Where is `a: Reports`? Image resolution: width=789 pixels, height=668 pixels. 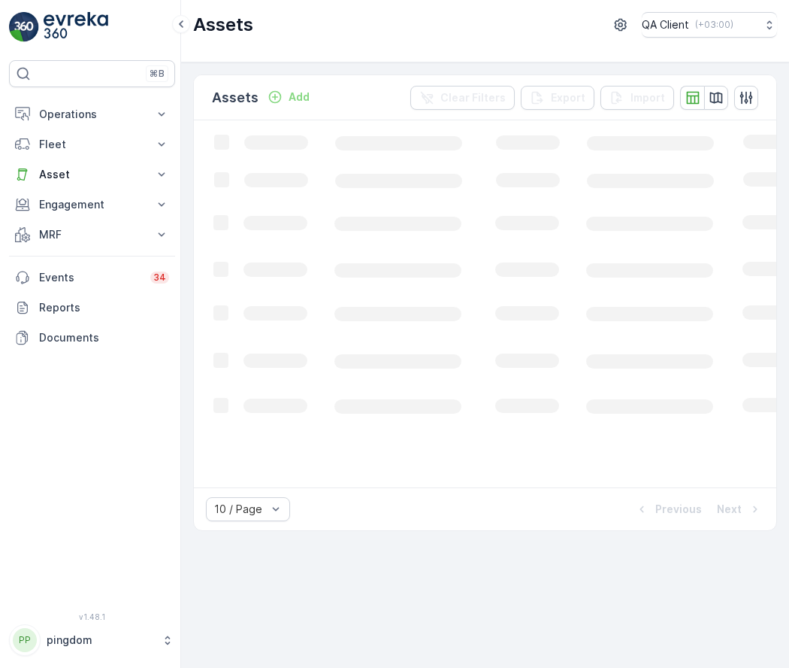
a: Reports is located at coordinates (92, 307).